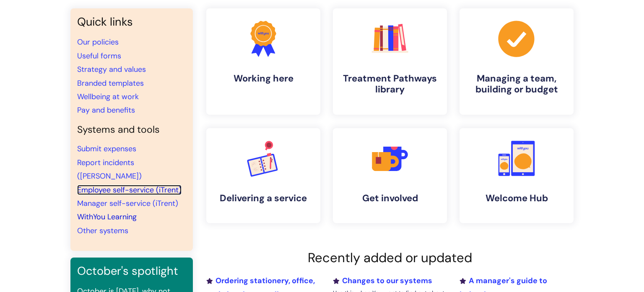 The image size is (644, 292). I want to click on a: Manager self-service (iTrent), so click(127, 203).